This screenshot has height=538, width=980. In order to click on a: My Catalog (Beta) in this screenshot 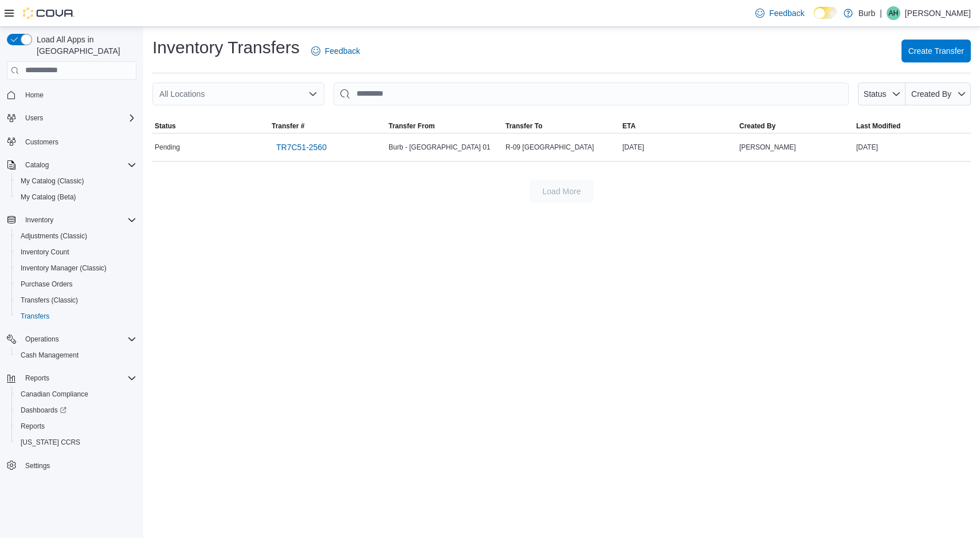, I will do `click(48, 197)`.